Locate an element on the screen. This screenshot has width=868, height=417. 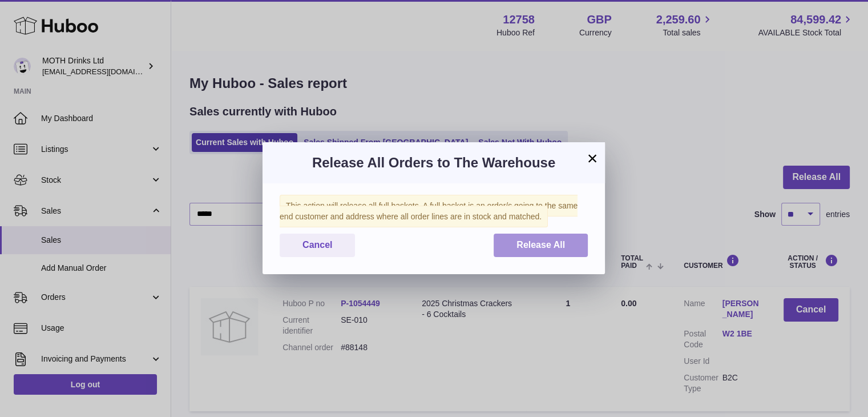
button: Release All is located at coordinates (540, 245).